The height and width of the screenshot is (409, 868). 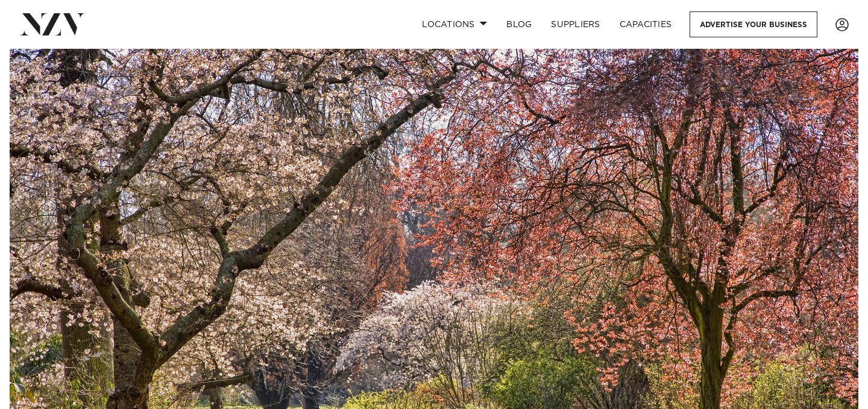 I want to click on a: Capacities, so click(x=646, y=24).